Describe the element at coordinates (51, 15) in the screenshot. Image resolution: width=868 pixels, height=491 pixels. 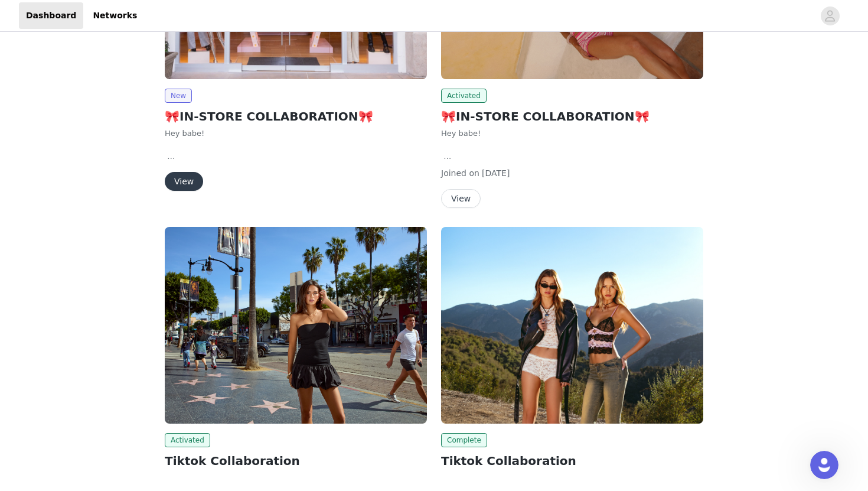
I see `a: Dashboard` at that location.